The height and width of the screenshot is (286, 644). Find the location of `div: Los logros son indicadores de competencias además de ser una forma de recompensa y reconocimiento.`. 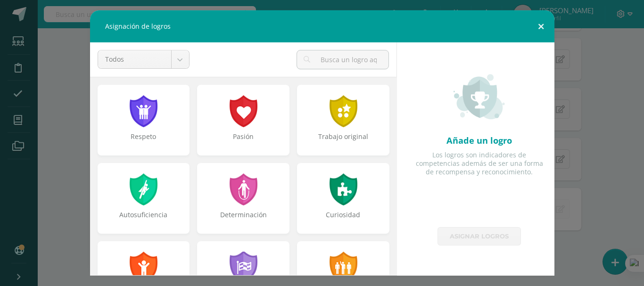

div: Los logros son indicadores de competencias además de ser una forma de recompensa y reconocimiento. is located at coordinates (480, 164).